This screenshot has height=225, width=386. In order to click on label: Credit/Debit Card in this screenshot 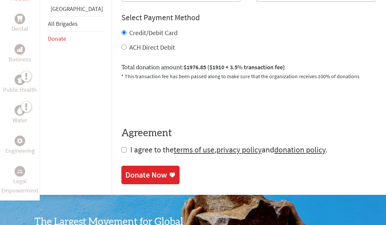, I will do `click(153, 32)`.